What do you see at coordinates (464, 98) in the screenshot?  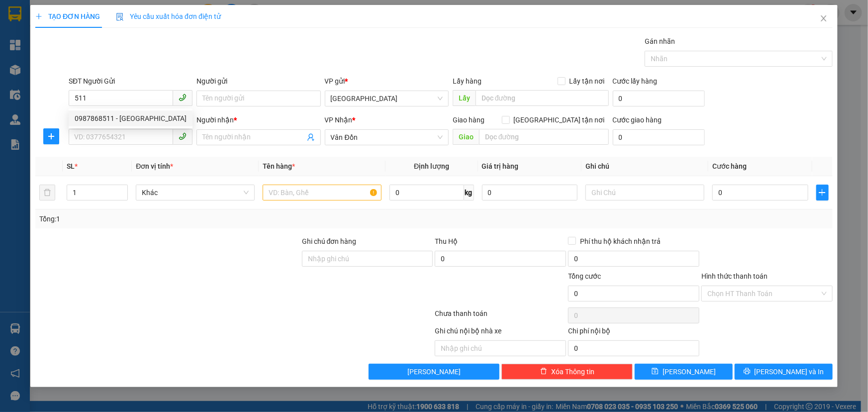 I see `span: Lấy` at bounding box center [464, 98].